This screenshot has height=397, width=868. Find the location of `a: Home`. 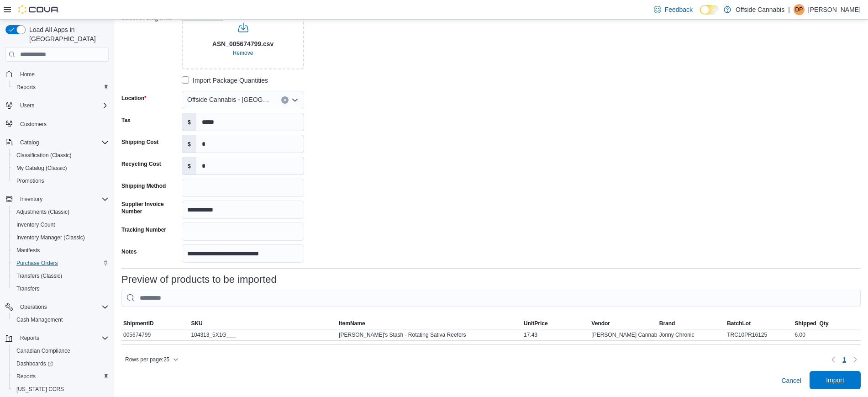

a: Home is located at coordinates (27, 74).